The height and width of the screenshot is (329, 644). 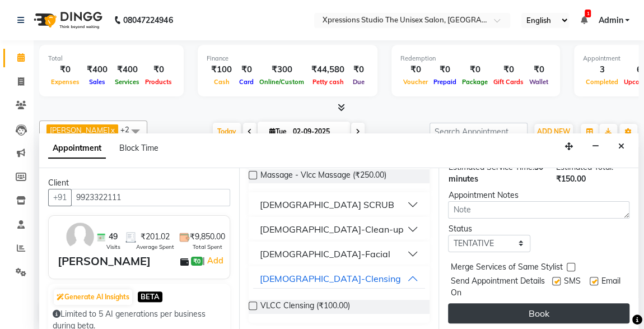 What do you see at coordinates (65, 82) in the screenshot?
I see `span: Expenses` at bounding box center [65, 82].